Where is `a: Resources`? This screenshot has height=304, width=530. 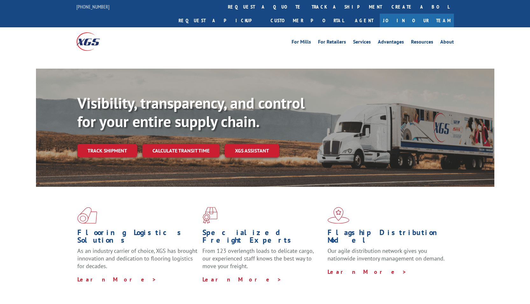 a: Resources is located at coordinates (422, 43).